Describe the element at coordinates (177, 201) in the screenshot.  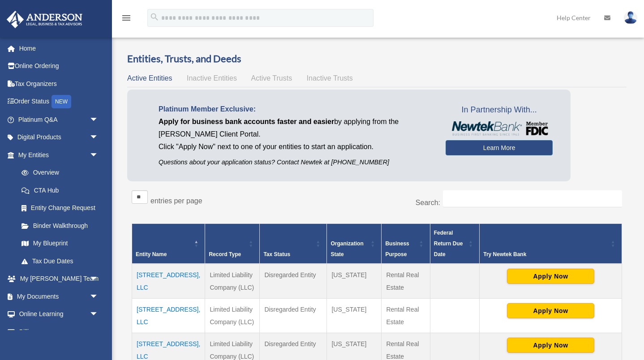
I see `label: entries per page` at that location.